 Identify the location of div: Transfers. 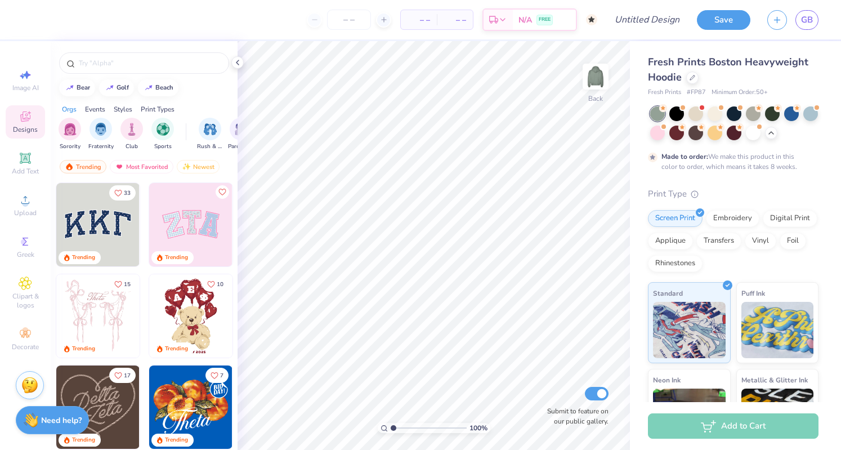
(719, 241).